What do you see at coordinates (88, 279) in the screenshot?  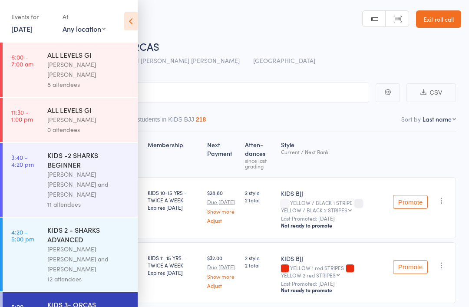 I see `div: 12 attendees` at bounding box center [88, 279].